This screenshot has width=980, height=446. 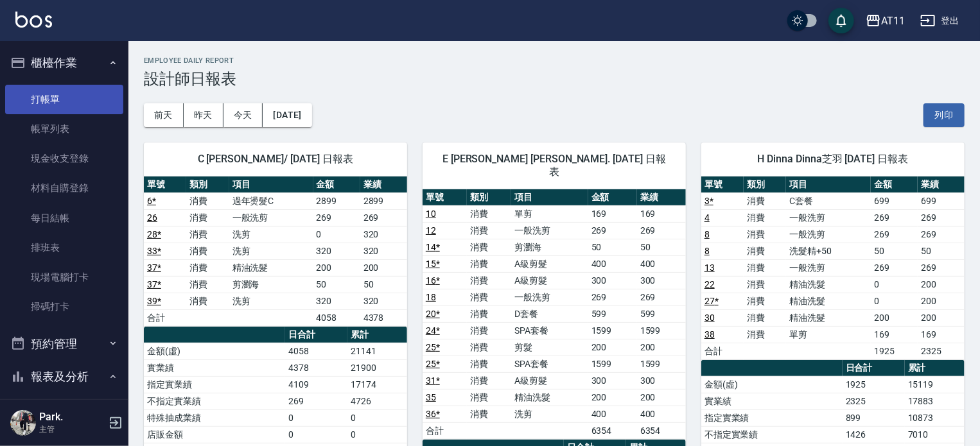 I want to click on a: 38, so click(x=710, y=334).